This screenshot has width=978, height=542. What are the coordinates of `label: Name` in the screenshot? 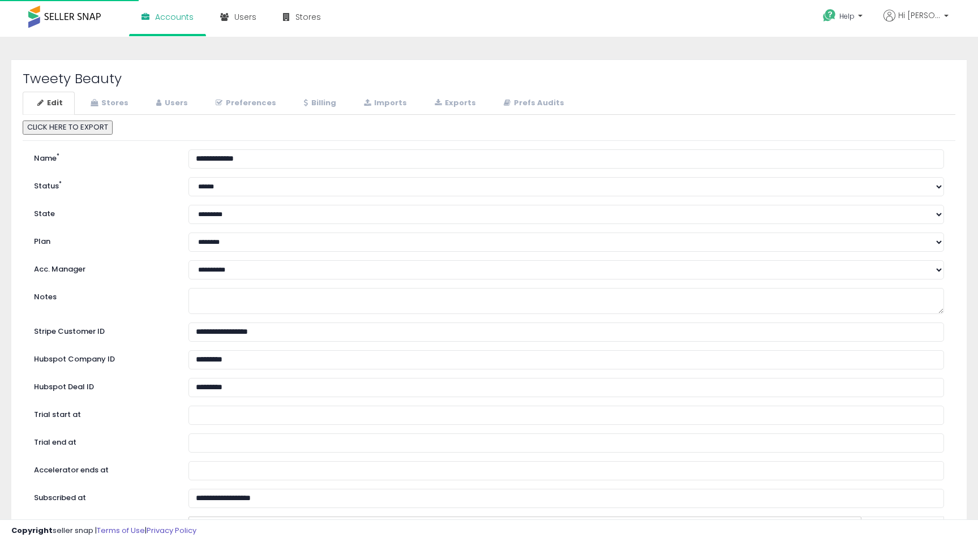 It's located at (102, 157).